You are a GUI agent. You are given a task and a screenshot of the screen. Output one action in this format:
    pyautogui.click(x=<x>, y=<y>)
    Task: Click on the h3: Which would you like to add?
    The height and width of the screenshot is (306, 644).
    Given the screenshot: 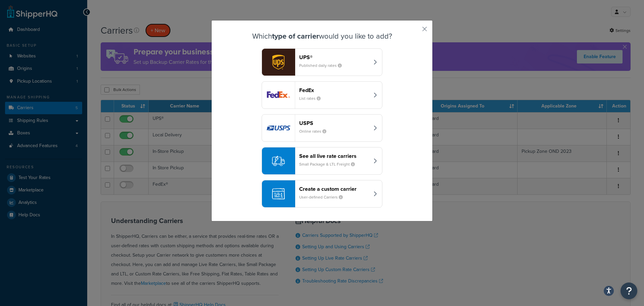 What is the action you would take?
    pyautogui.click(x=322, y=36)
    